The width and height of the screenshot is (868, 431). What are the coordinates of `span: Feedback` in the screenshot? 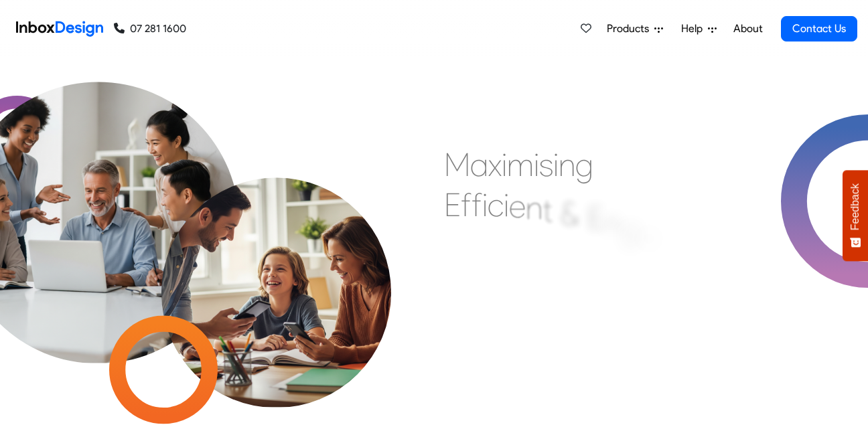 It's located at (855, 207).